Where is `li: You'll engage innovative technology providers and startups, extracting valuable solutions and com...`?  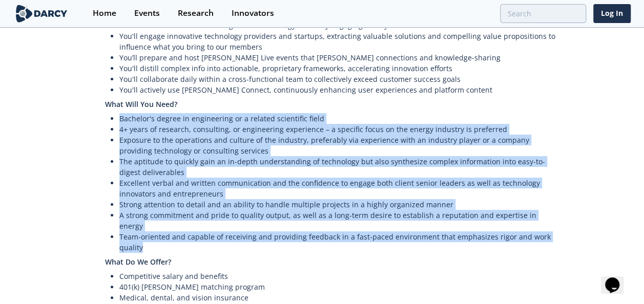
li: You'll engage innovative technology providers and startups, extracting valuable solutions and com... is located at coordinates (339, 41).